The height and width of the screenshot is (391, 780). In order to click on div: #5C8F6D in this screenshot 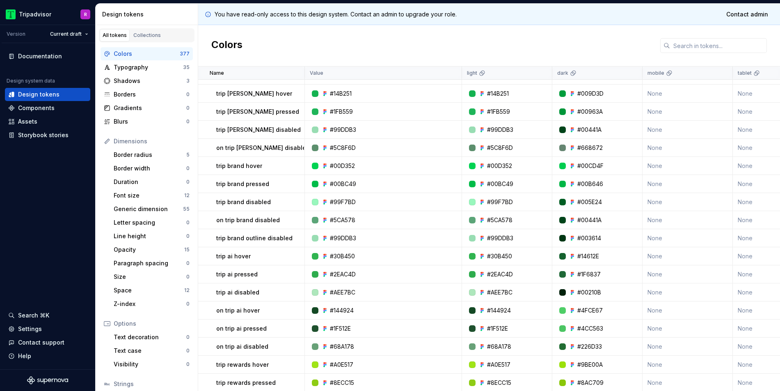, I will do `click(500, 148)`.